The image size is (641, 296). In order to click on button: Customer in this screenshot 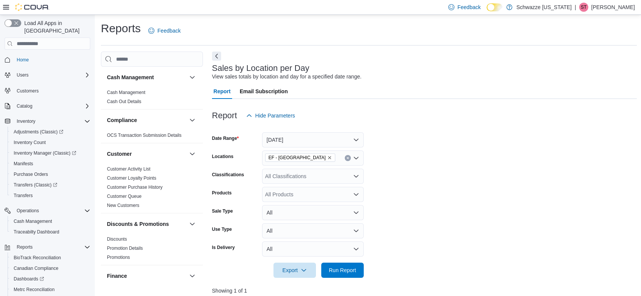, I will do `click(147, 154)`.